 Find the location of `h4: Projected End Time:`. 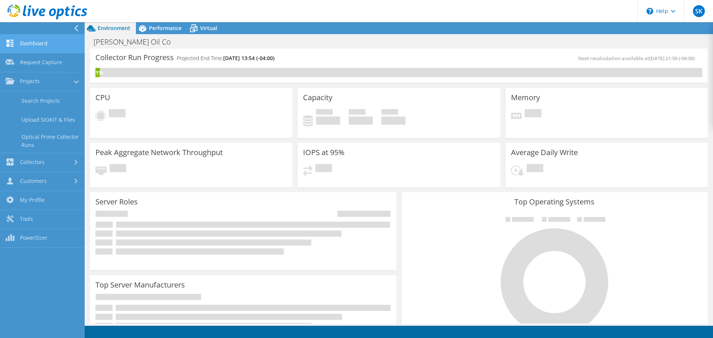

h4: Projected End Time: is located at coordinates (226, 58).